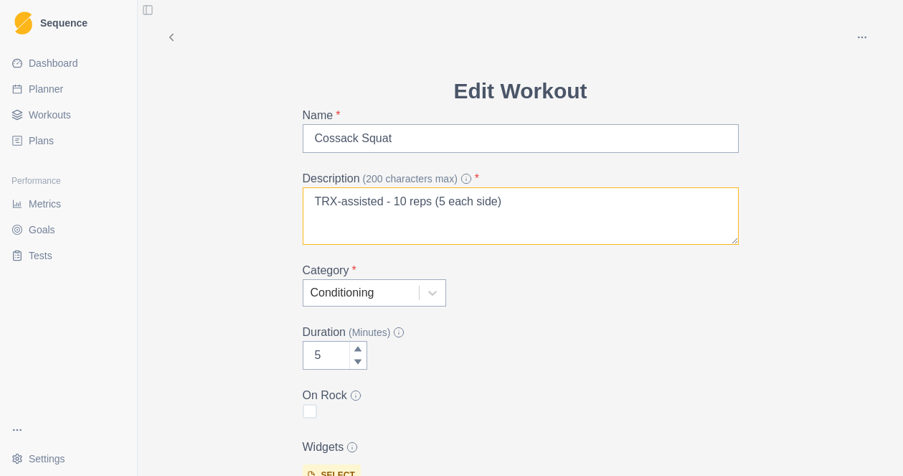 The height and width of the screenshot is (476, 903). Describe the element at coordinates (335, 355) in the screenshot. I see `input: 120` at that location.